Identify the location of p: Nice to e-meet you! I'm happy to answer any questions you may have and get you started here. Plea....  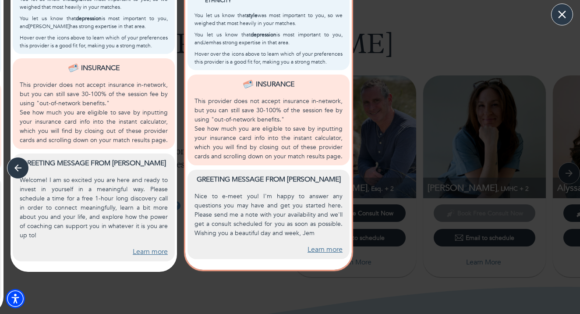
(269, 214).